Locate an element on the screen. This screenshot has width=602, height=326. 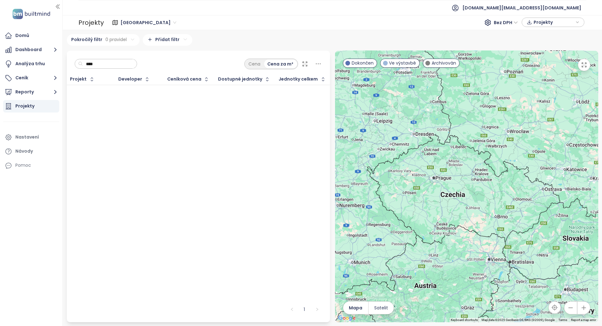
div: Jednotky celkem is located at coordinates (298, 79).